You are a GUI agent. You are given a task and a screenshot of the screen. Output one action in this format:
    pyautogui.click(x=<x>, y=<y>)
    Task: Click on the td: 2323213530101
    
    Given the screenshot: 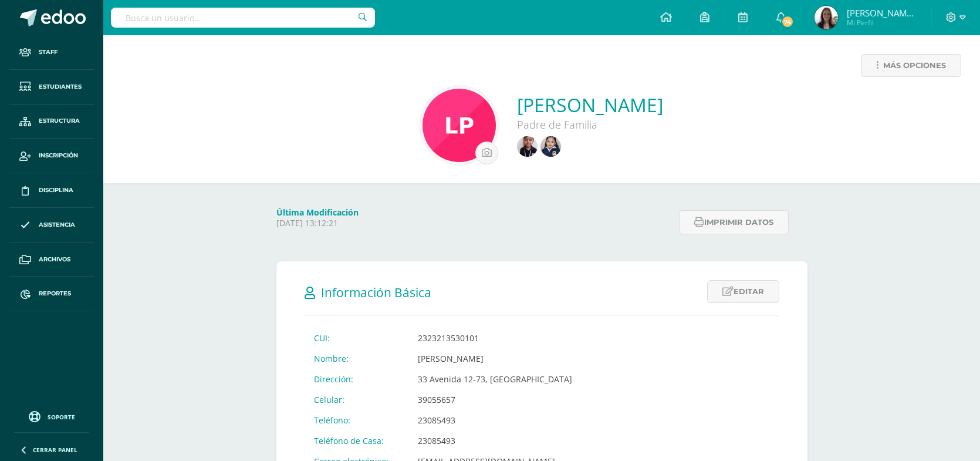 What is the action you would take?
    pyautogui.click(x=495, y=338)
    